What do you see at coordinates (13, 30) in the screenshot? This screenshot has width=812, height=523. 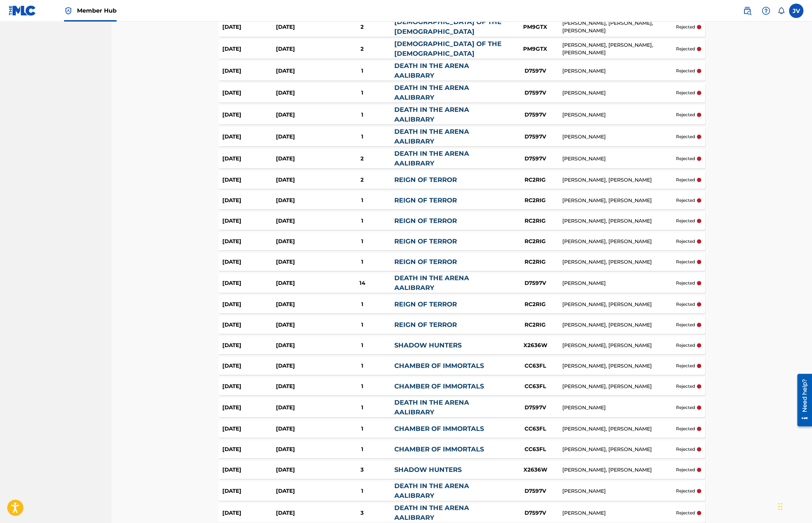 I see `div: Open Resource Center` at bounding box center [13, 30].